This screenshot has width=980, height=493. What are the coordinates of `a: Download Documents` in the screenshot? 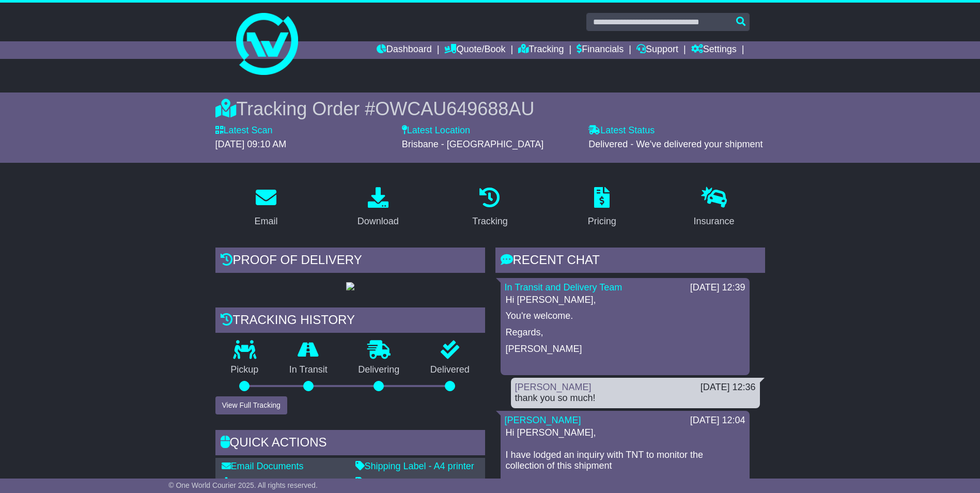 It's located at (272, 482).